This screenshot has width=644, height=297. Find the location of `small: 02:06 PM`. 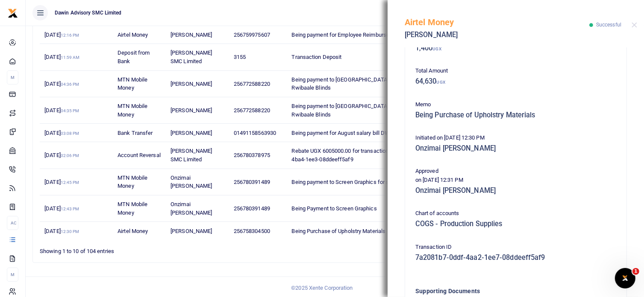

small: 02:06 PM is located at coordinates (70, 156).